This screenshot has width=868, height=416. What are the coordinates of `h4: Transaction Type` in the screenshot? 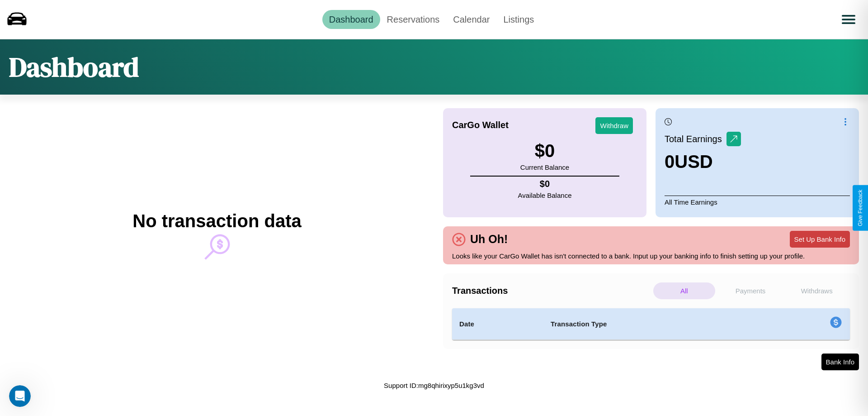 It's located at (653, 324).